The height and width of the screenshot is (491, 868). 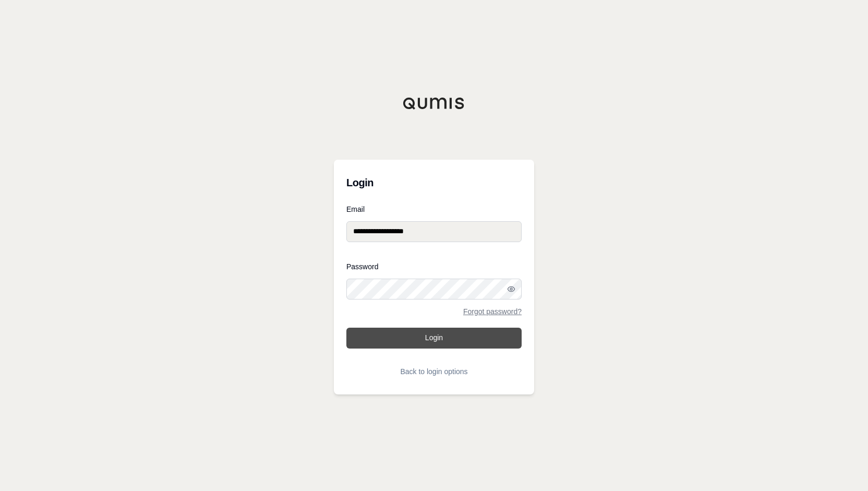 What do you see at coordinates (434, 104) in the screenshot?
I see `img: Qumis` at bounding box center [434, 104].